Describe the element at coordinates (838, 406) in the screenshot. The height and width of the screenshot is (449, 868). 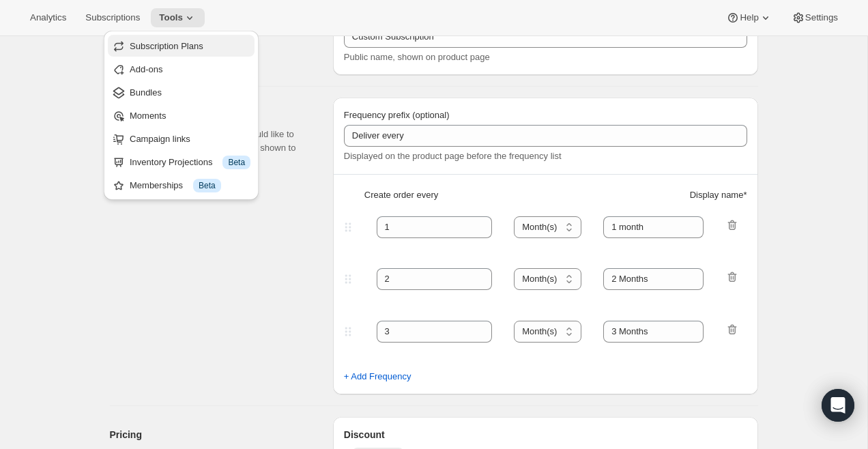
I see `div: Open Intercom Messenger` at that location.